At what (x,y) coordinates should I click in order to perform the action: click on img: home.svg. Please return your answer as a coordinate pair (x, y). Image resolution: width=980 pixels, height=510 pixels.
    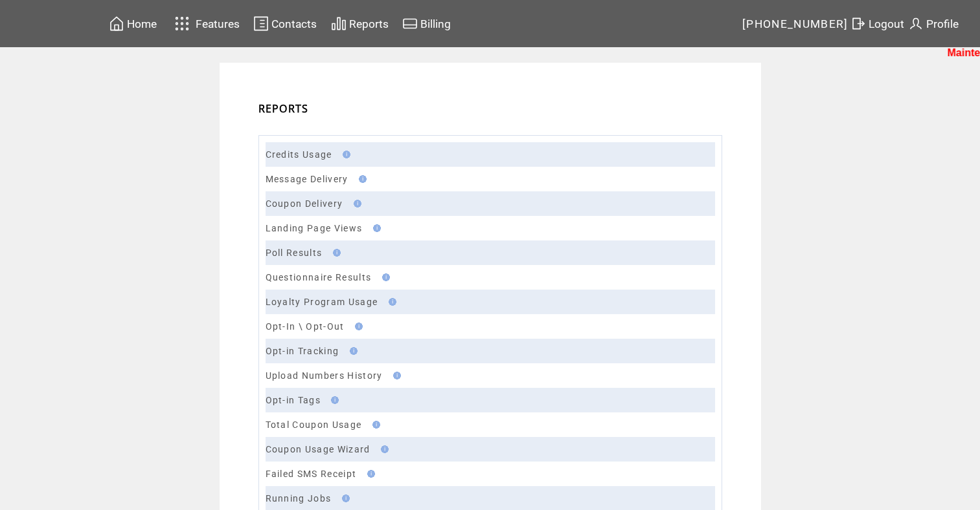
    Looking at the image, I should click on (117, 23).